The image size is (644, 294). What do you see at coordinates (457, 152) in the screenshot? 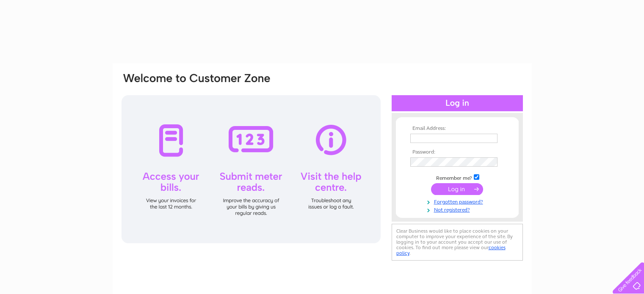
I see `th: Password:` at bounding box center [457, 152].